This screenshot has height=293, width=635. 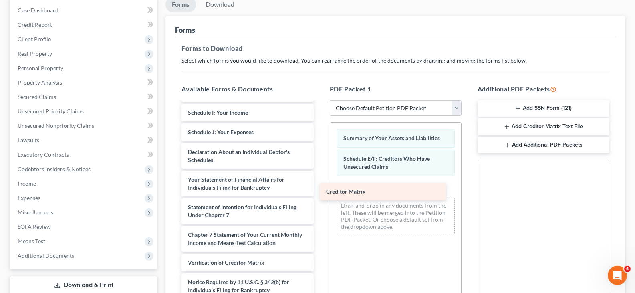 What do you see at coordinates (245, 238) in the screenshot?
I see `span: Chapter 7 Statement of Your Current Monthly Income and Means-Test Calculation` at bounding box center [245, 238].